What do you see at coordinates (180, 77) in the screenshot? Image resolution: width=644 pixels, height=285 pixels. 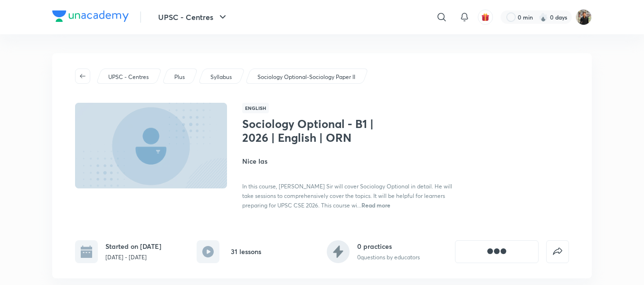 I see `p: Plus` at bounding box center [180, 77].